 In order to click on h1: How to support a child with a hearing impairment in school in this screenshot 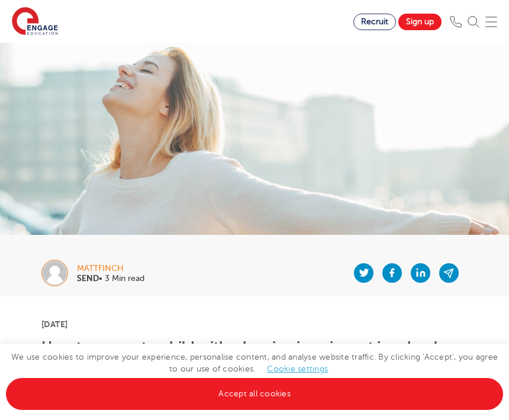, I will do `click(255, 347)`.